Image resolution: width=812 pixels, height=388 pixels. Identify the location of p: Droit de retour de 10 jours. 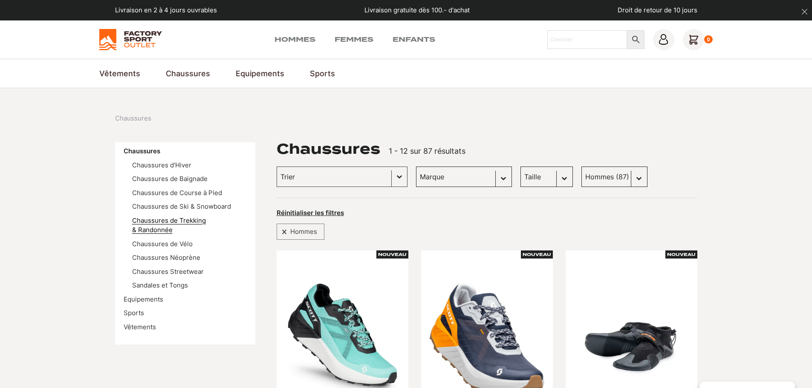
(657, 10).